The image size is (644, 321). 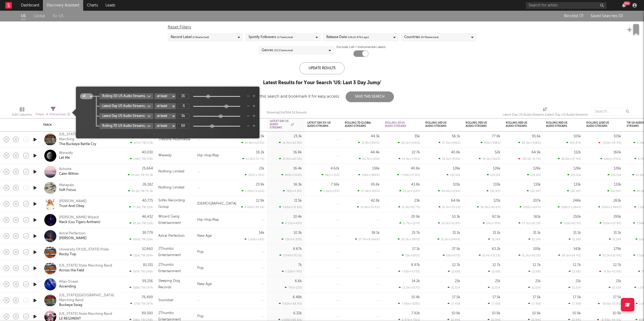 What do you see at coordinates (409, 207) in the screenshot?
I see `div: 11.1k ( +93.7 % )` at bounding box center [409, 207].